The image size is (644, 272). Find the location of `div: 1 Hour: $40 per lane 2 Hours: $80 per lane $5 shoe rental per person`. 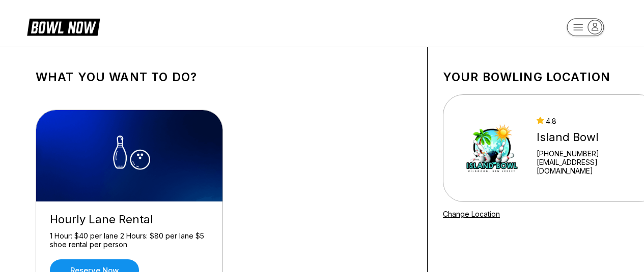

div: 1 Hour: $40 per lane 2 Hours: $80 per lane $5 shoe rental per person is located at coordinates (129, 240).